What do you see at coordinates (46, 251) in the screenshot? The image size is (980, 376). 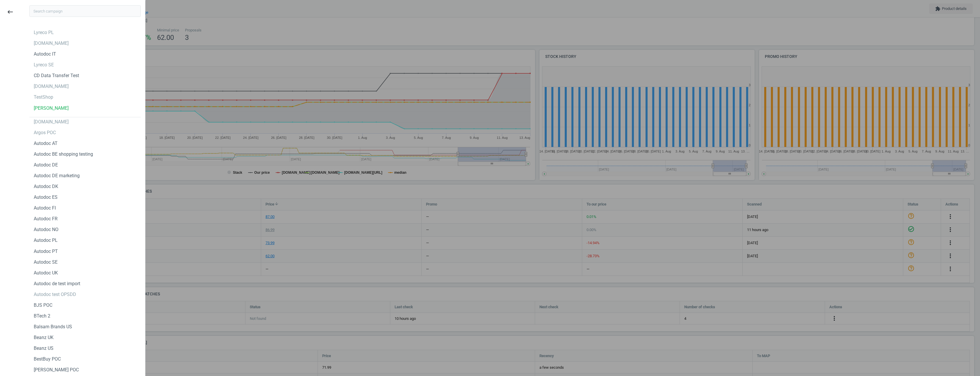 I see `div: Autodoc PT` at bounding box center [46, 251].